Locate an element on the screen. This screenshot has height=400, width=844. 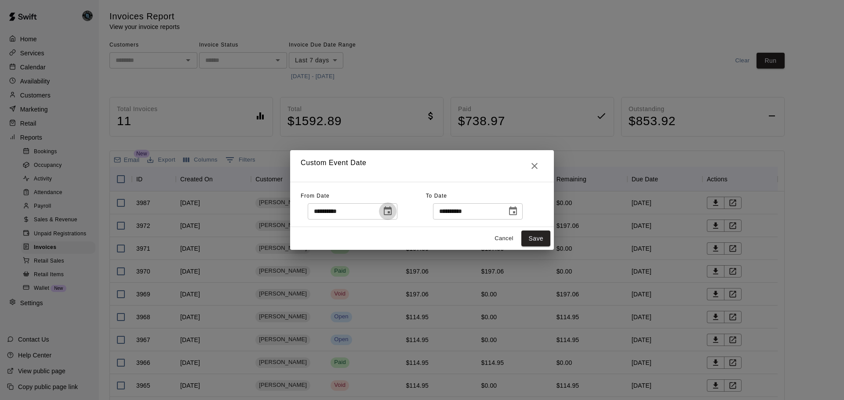
h2: Custom Event Date is located at coordinates (422, 166).